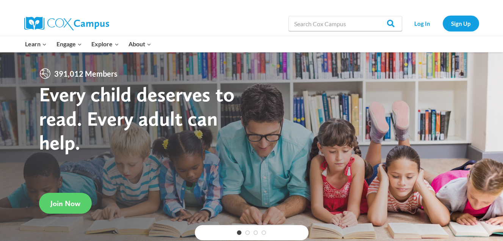  I want to click on a: 4, so click(264, 232).